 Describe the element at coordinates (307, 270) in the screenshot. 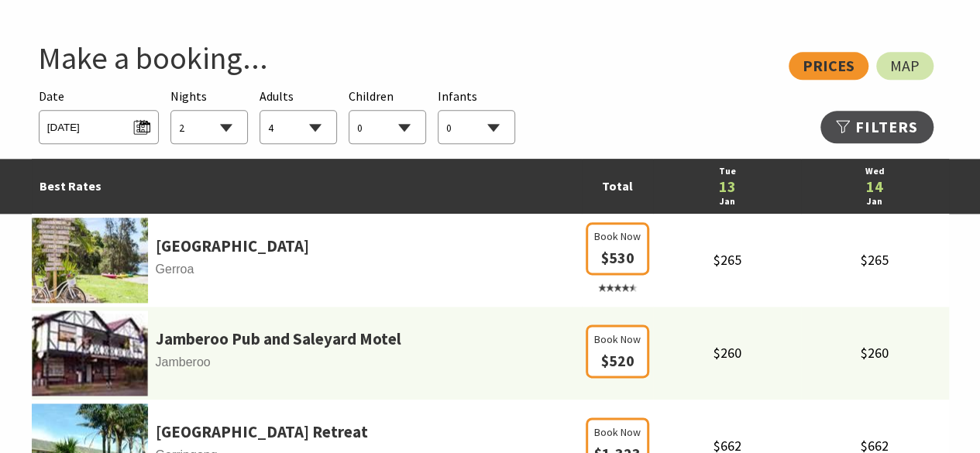

I see `span: Gerroa` at that location.